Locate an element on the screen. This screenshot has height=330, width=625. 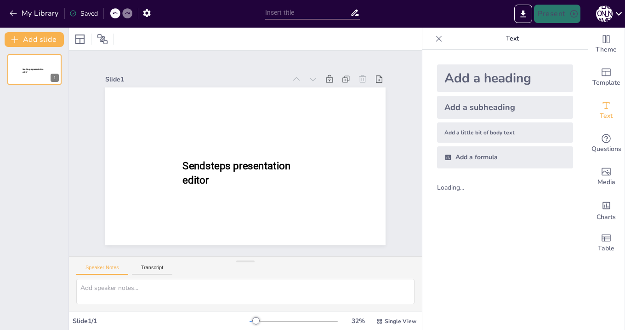
div: Add a table is located at coordinates (606, 243).